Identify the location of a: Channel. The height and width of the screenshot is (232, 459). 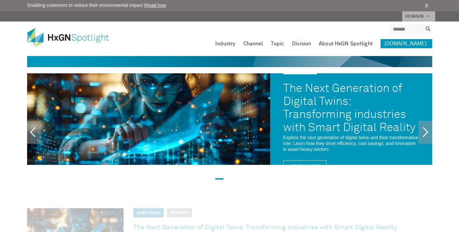
(253, 44).